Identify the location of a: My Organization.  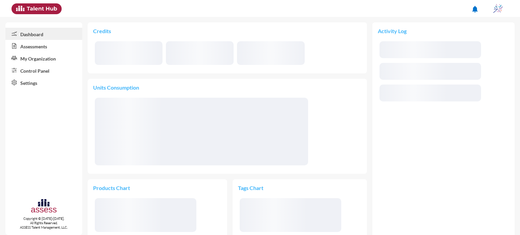
(44, 58).